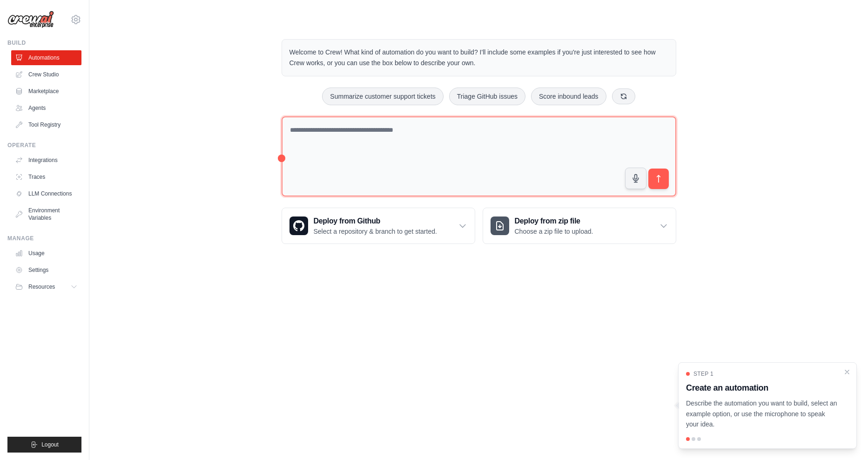 This screenshot has width=868, height=460. Describe the element at coordinates (50, 445) in the screenshot. I see `span: Logout` at that location.